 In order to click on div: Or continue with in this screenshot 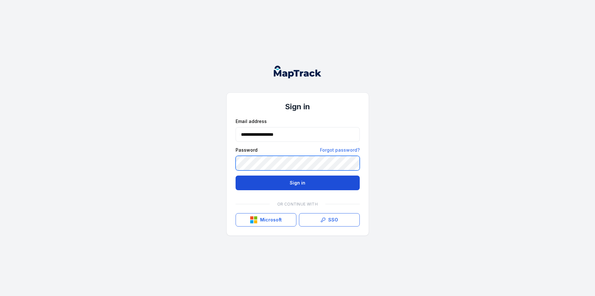, I will do `click(298, 204)`.